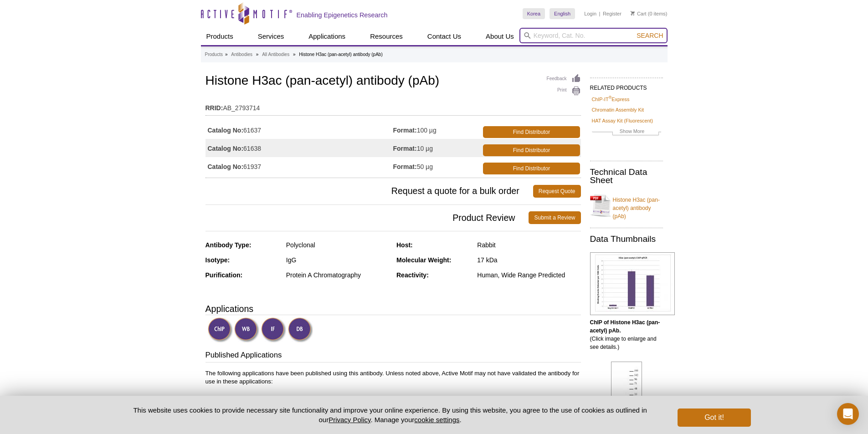 This screenshot has width=868, height=434. Describe the element at coordinates (437, 148) in the screenshot. I see `td: 10 µg` at that location.